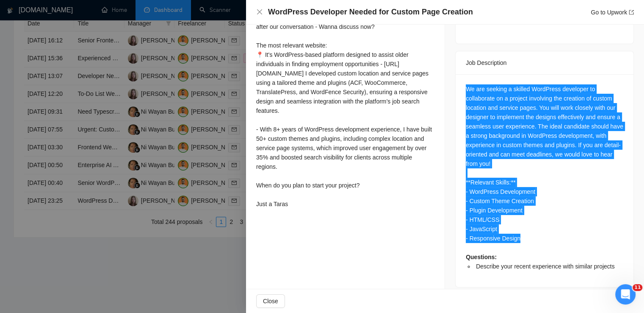 Image resolution: width=644 pixels, height=313 pixels. I want to click on span: 11, so click(638, 288).